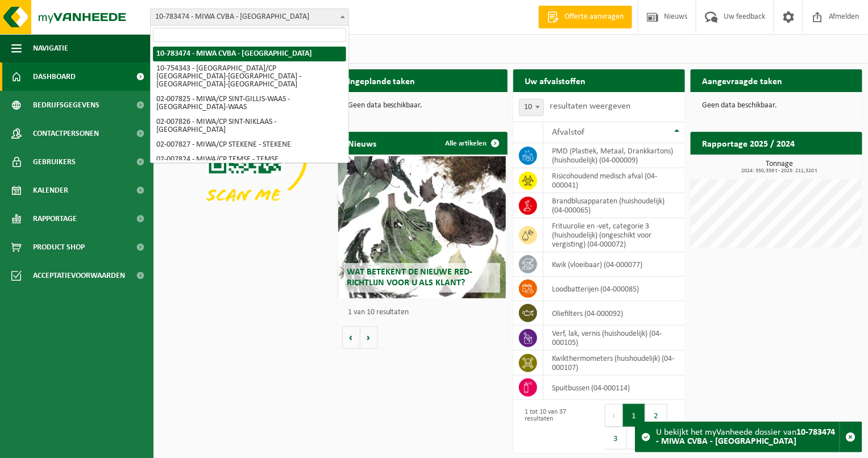  I want to click on span: Navigatie, so click(51, 48).